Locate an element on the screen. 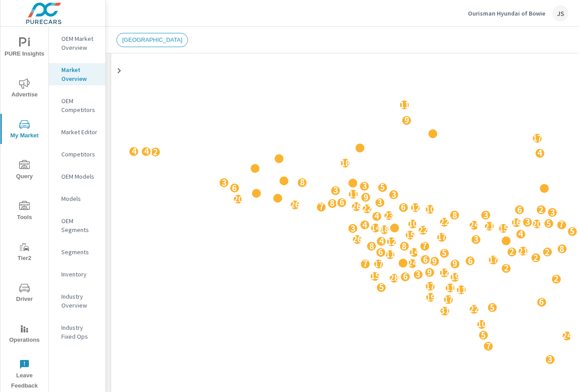  span: Tools is located at coordinates (24, 212).